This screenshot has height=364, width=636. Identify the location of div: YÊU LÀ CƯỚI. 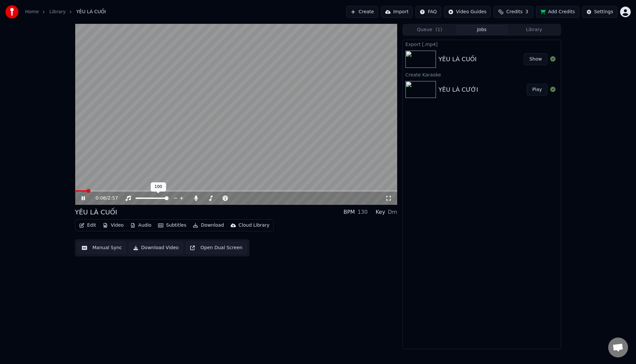
(459, 90).